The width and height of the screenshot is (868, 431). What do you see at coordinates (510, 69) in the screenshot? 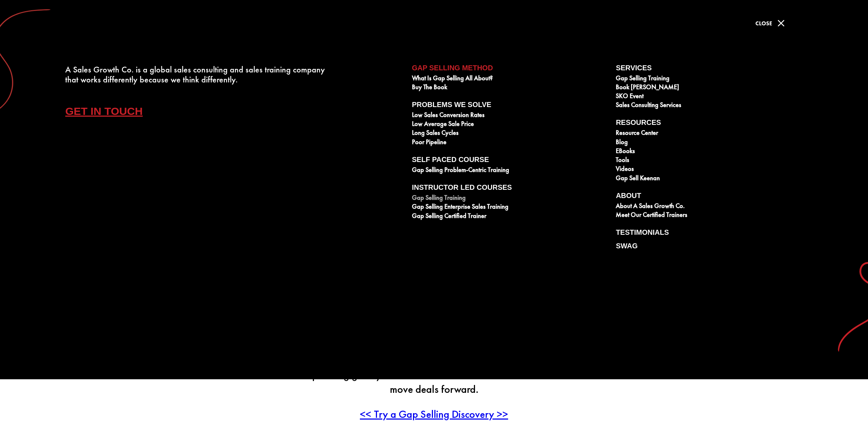
I see `a: Gap Selling Method` at bounding box center [510, 69].